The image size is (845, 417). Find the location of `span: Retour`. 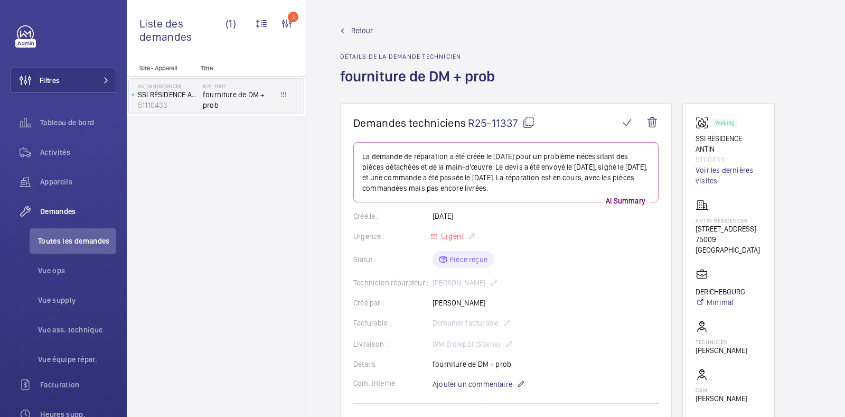

span: Retour is located at coordinates (362, 31).